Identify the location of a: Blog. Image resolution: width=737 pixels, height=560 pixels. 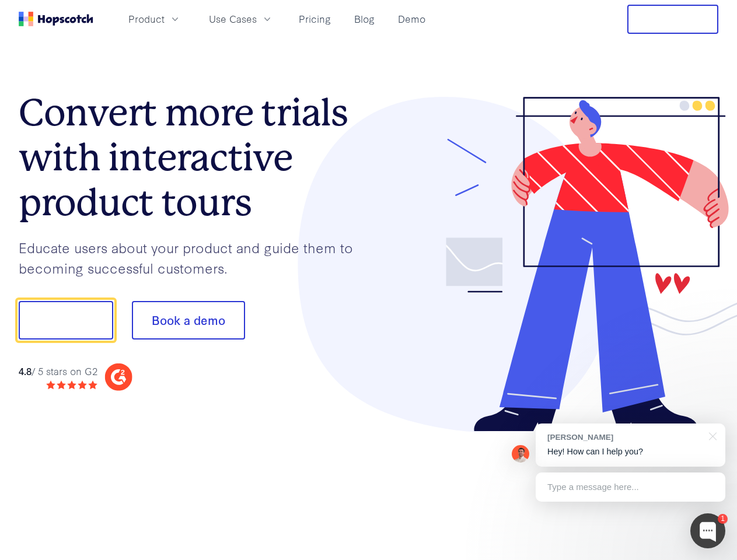
(364, 18).